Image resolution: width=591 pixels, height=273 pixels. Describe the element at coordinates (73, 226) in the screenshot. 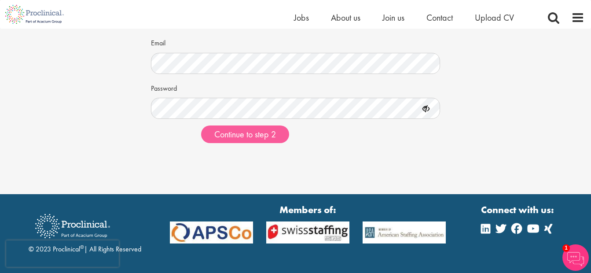

I see `img: Proclinical Recruitment` at that location.